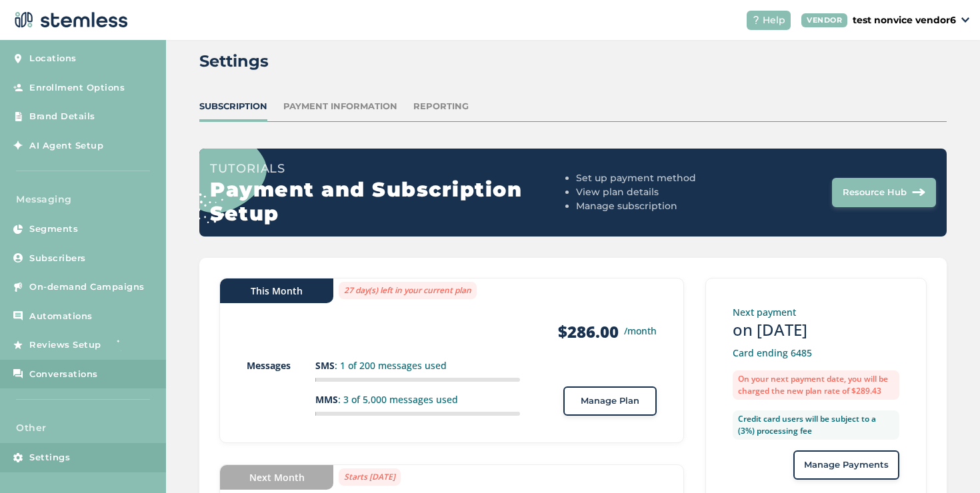  What do you see at coordinates (277, 291) in the screenshot?
I see `div: This Month` at bounding box center [277, 291].